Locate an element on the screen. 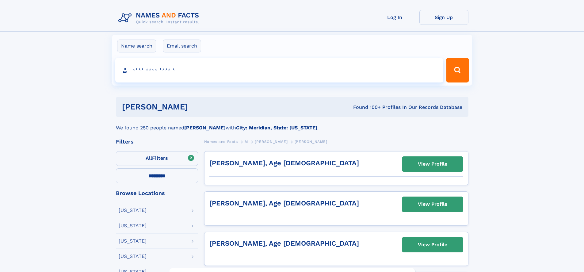 The image size is (584, 272). div: Found 100+ Profiles In Our Records Database is located at coordinates (366, 107).